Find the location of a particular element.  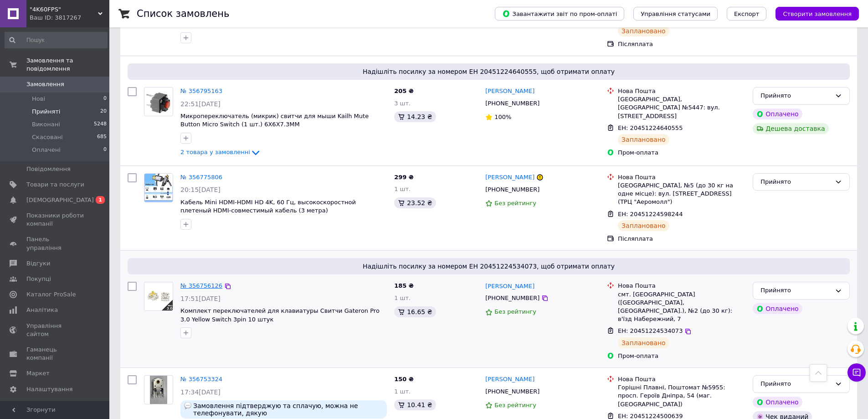

a: Комплект переключателей для клавиатуры Свитчи Gateron Pro 3.0 Yellow Switch 3pin 10 штук is located at coordinates (280, 315).